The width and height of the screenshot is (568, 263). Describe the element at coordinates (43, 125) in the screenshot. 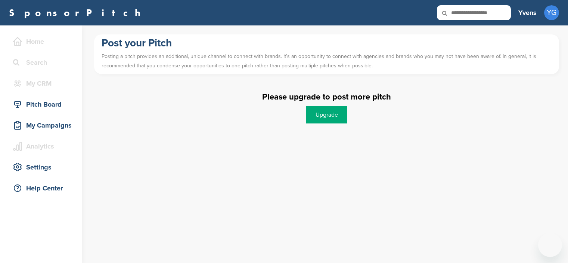

I see `div: My Campaigns` at that location.